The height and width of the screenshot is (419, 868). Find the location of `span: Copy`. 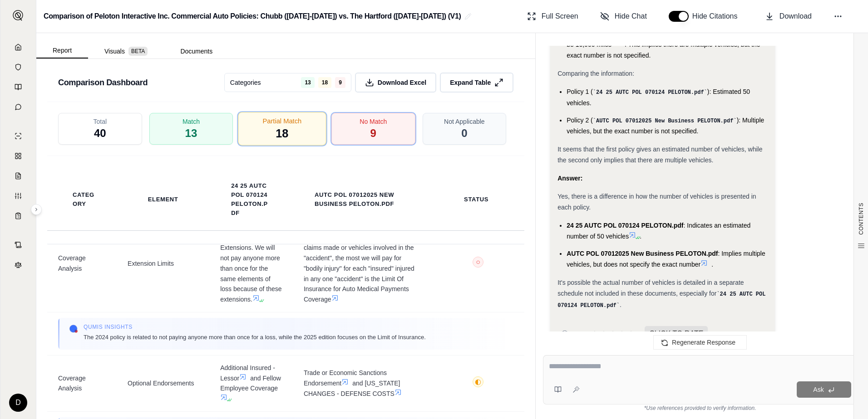

span: Copy is located at coordinates (576, 334).